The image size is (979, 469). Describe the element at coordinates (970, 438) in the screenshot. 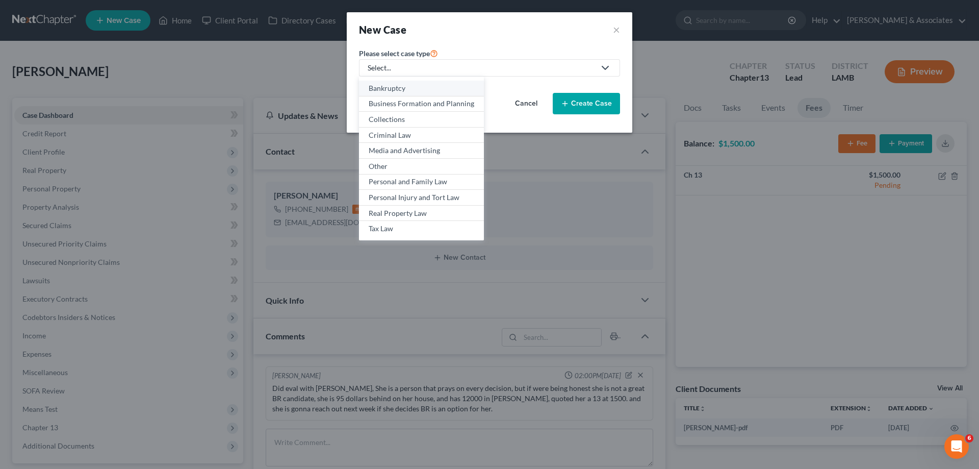

I see `span: 6` at that location.